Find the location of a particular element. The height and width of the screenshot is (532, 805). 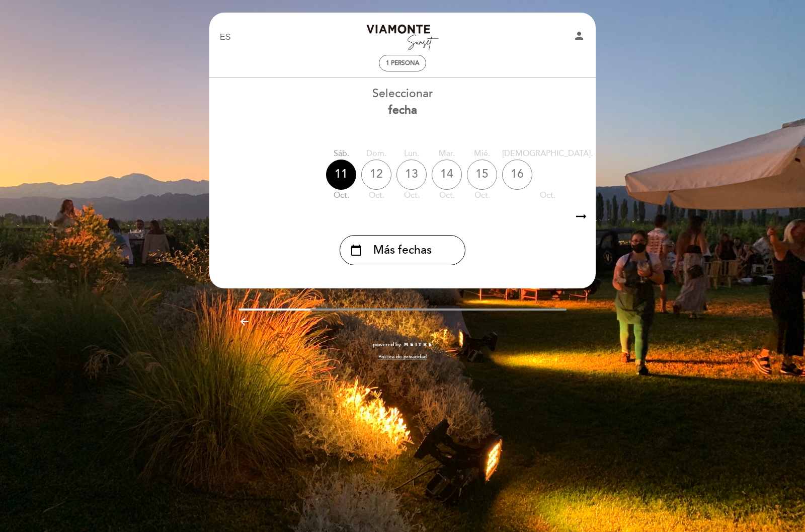

b: fecha is located at coordinates (402, 110).